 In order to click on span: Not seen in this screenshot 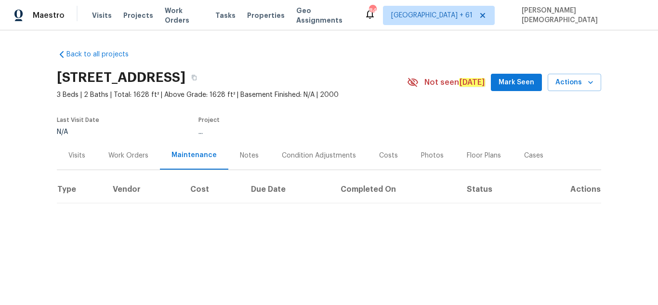, I will do `click(455, 82)`.